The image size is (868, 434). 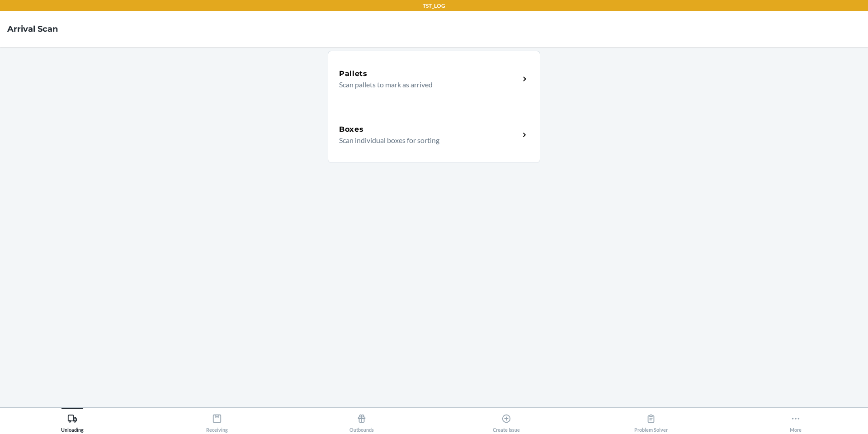 What do you see at coordinates (506, 421) in the screenshot?
I see `div: Create Issue` at bounding box center [506, 421].